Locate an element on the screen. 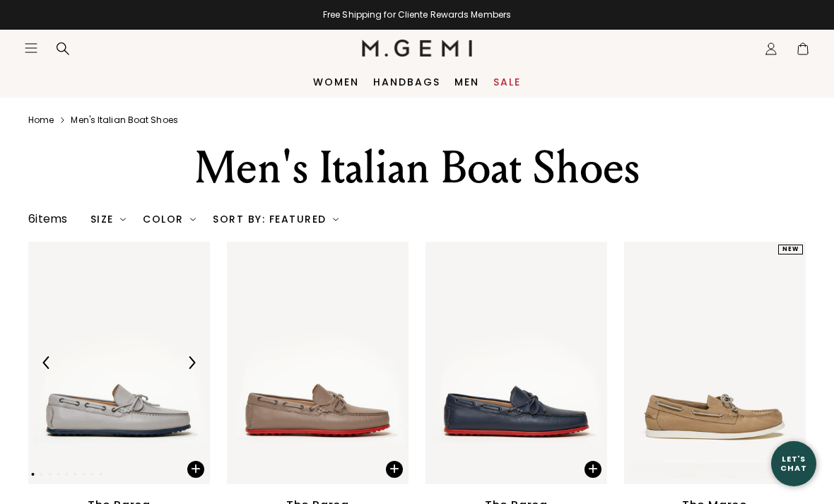 This screenshot has width=834, height=504. a: Sale is located at coordinates (506, 82).